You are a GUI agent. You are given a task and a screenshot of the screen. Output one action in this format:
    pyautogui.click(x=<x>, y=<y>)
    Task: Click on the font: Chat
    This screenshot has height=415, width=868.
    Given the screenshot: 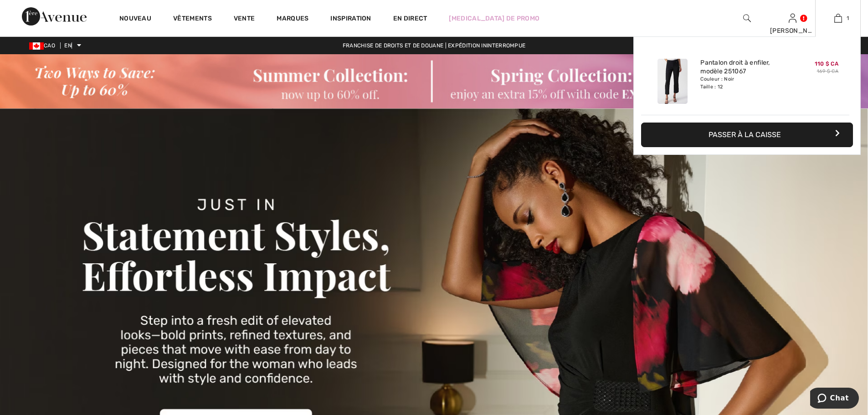 What is the action you would take?
    pyautogui.click(x=29, y=11)
    